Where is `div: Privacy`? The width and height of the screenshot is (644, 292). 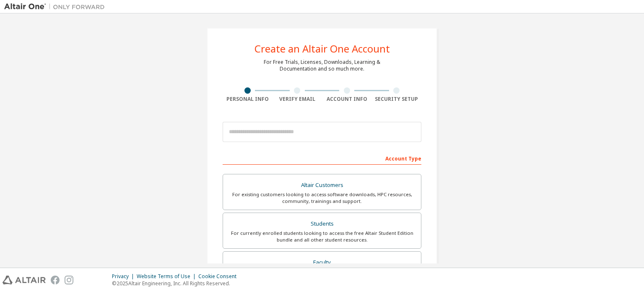 div: Privacy is located at coordinates (124, 276).